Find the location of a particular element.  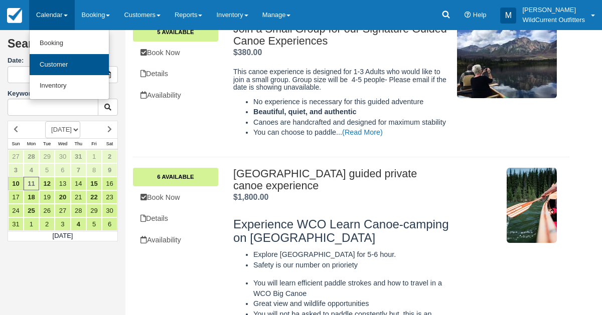

li: Great view and wildlife opportunities is located at coordinates (351, 304).